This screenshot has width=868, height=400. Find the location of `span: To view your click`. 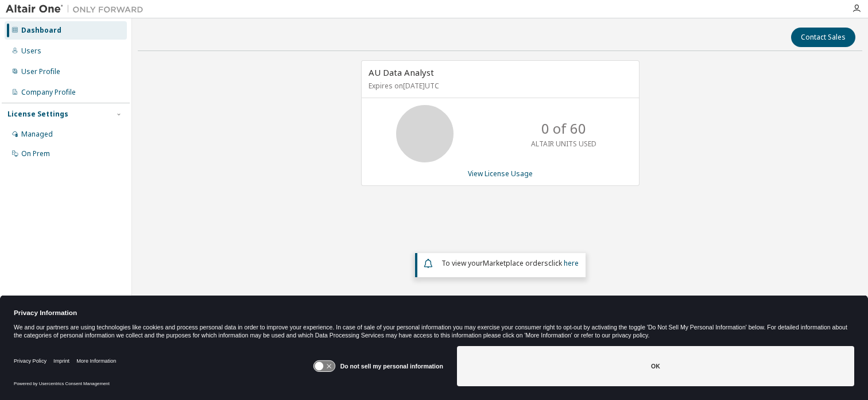

span: To view your click is located at coordinates (510, 263).